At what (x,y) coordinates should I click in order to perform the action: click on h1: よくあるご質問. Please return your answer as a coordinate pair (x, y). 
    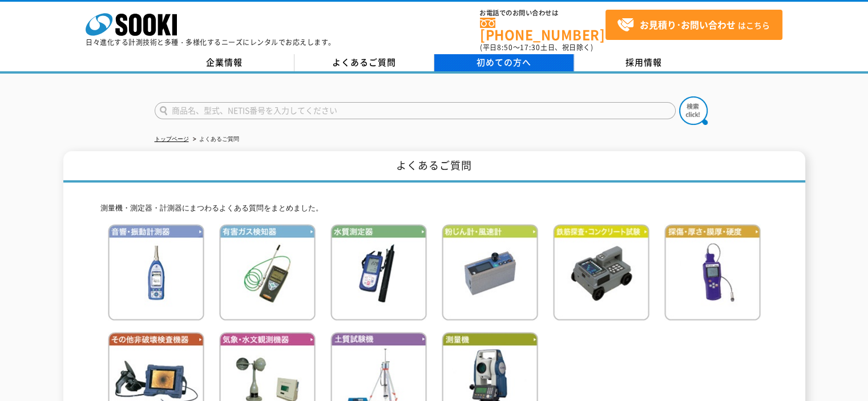
    Looking at the image, I should click on (434, 166).